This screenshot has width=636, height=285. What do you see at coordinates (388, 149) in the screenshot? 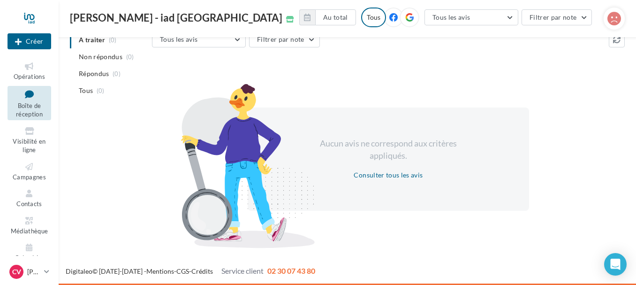
I see `div: Aucun avis ne correspond aux critères appliqués.` at bounding box center [388, 149].